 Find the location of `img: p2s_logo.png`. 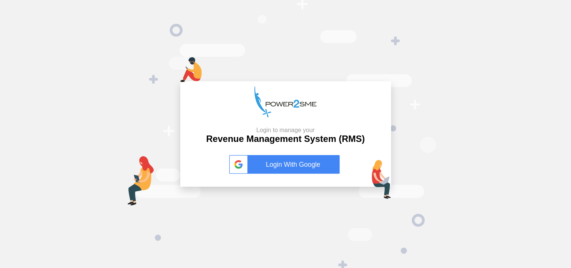

img: p2s_logo.png is located at coordinates (285, 102).